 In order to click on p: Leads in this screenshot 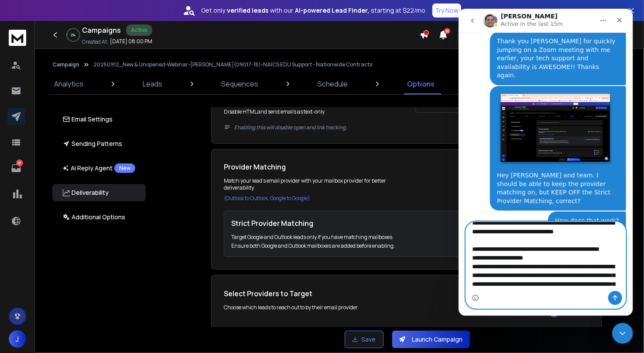, I will do `click(152, 84)`.